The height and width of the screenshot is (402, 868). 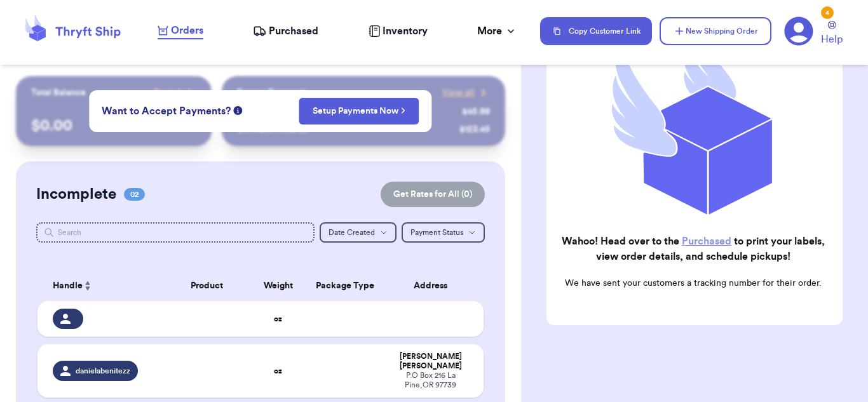 I want to click on th: Address, so click(x=434, y=285).